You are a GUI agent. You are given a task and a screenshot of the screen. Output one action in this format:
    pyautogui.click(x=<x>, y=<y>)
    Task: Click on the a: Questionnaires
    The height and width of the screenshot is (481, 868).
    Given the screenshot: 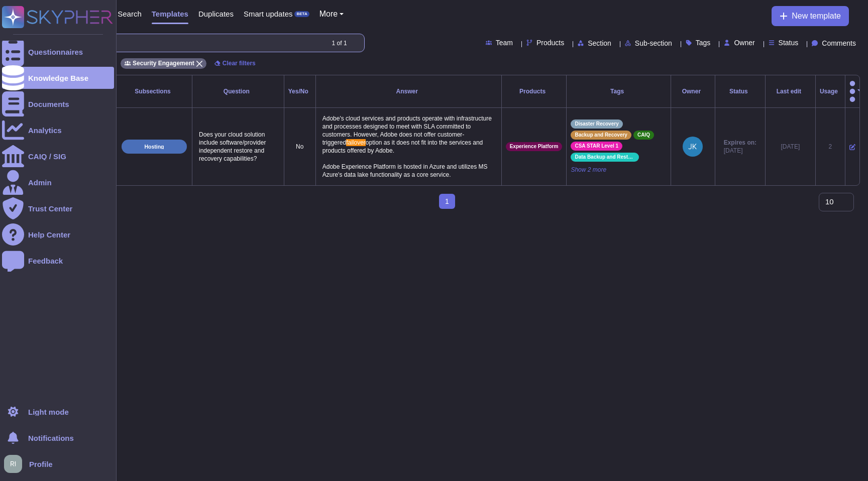 What is the action you would take?
    pyautogui.click(x=58, y=52)
    